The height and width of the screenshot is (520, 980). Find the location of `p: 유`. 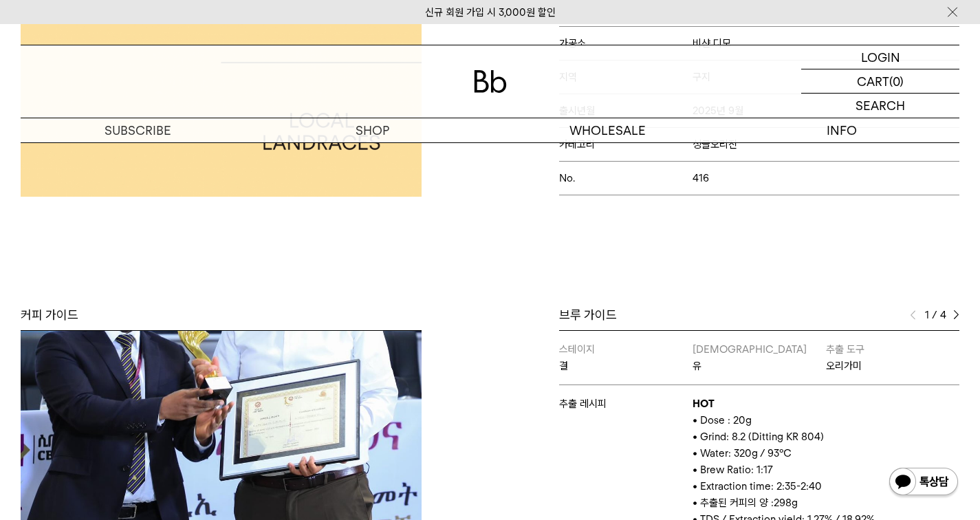

p: 유 is located at coordinates (759, 366).